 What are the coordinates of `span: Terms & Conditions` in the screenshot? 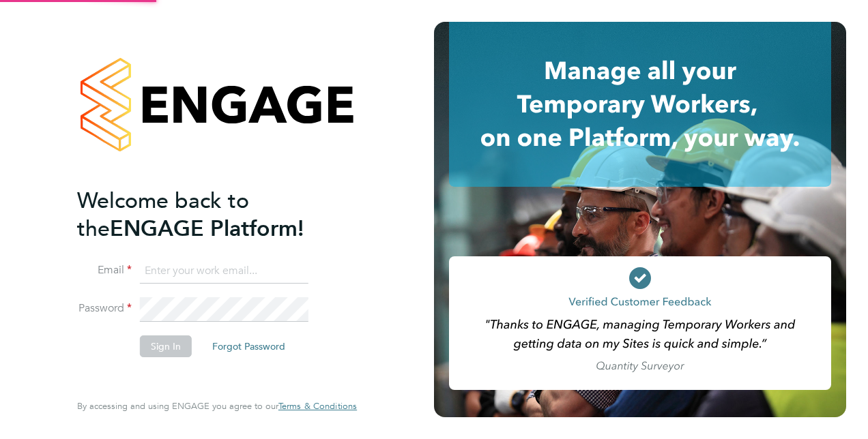 It's located at (317, 406).